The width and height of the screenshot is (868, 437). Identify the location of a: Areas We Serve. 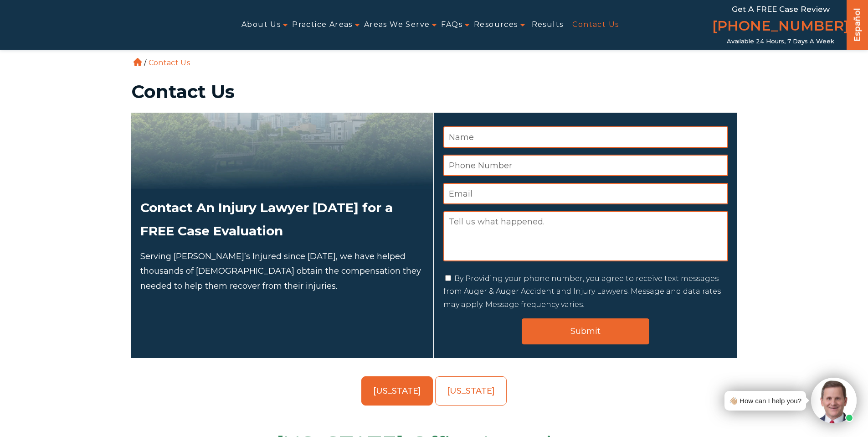
(397, 25).